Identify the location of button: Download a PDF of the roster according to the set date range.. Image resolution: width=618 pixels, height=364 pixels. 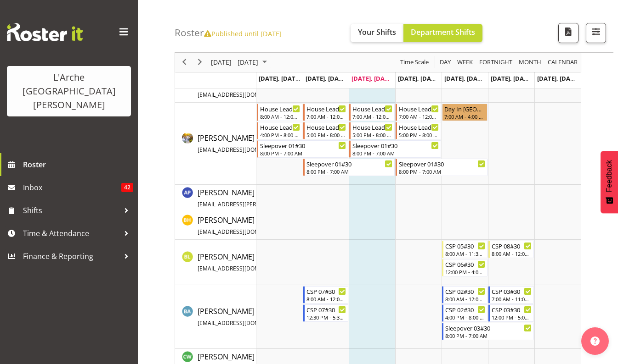
(568, 33).